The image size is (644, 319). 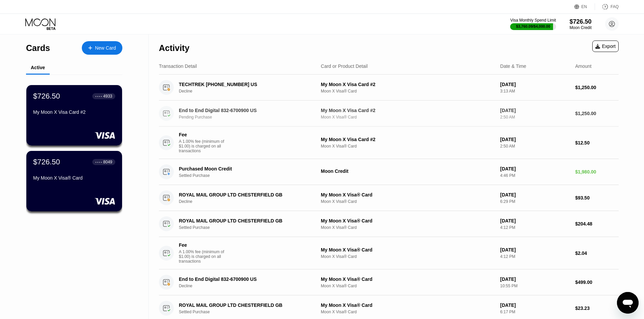 What do you see at coordinates (533, 26) in the screenshot?
I see `div: $3,760.09 / $4,000.00` at bounding box center [533, 26].